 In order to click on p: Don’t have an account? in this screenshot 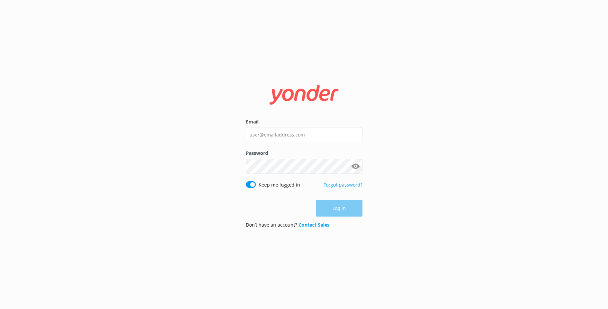, I will do `click(288, 225)`.